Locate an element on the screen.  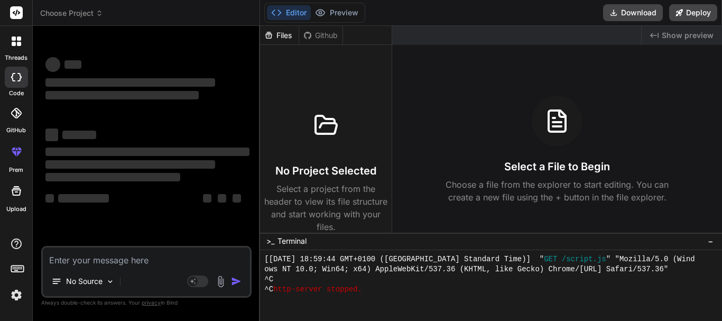
img: icon is located at coordinates (236, 281).